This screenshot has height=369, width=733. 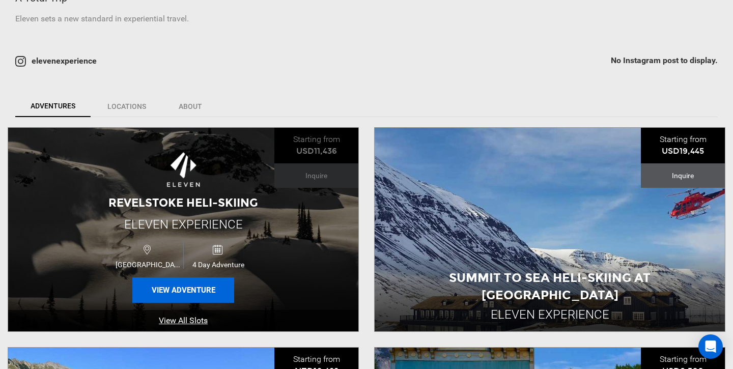 What do you see at coordinates (183, 321) in the screenshot?
I see `a: View All Slots` at bounding box center [183, 321].